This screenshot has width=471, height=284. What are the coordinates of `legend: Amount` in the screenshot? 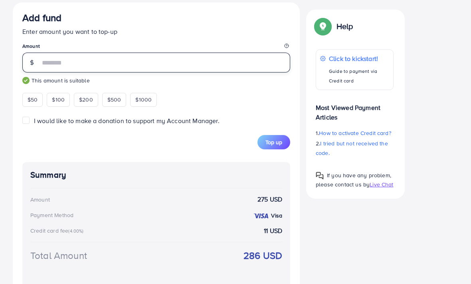 It's located at (156, 47).